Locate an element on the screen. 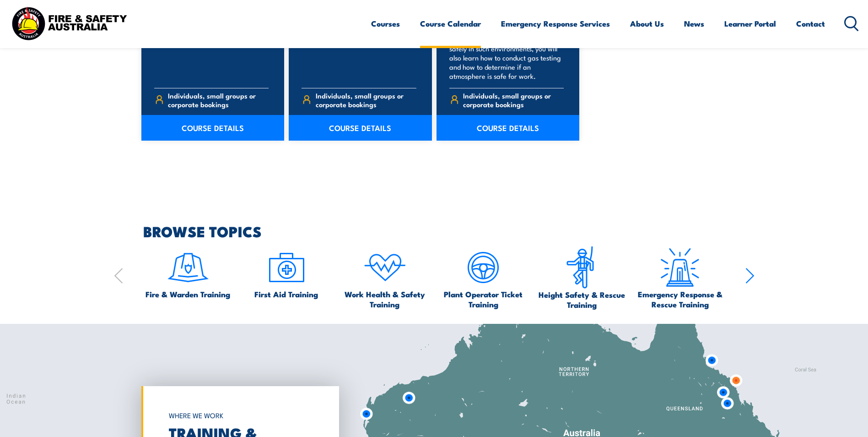  a: Emergency Response & Rescue Training is located at coordinates (681, 278).